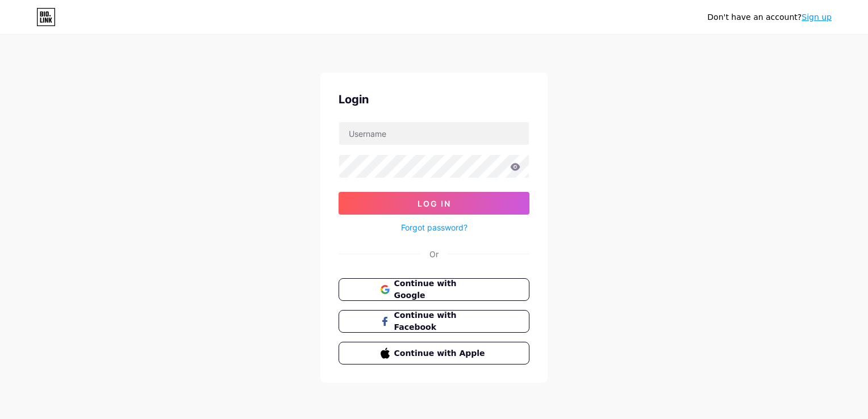  What do you see at coordinates (434, 322) in the screenshot?
I see `button: Continue with Facebook` at bounding box center [434, 322].